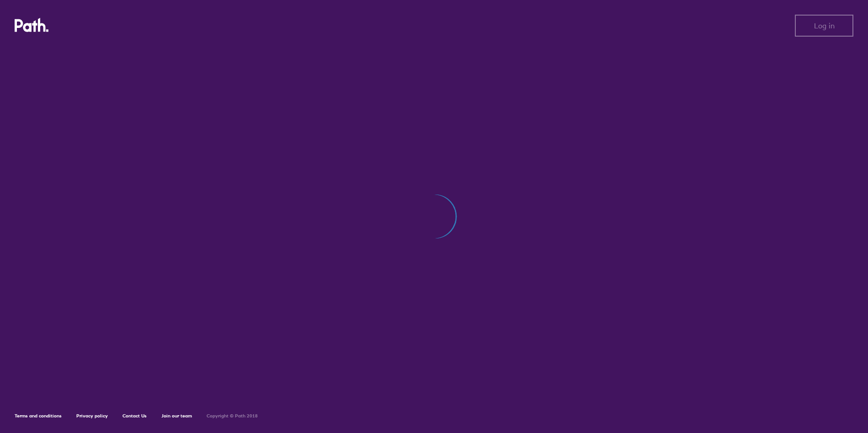 This screenshot has width=868, height=433. Describe the element at coordinates (824, 26) in the screenshot. I see `button: Log in` at that location.